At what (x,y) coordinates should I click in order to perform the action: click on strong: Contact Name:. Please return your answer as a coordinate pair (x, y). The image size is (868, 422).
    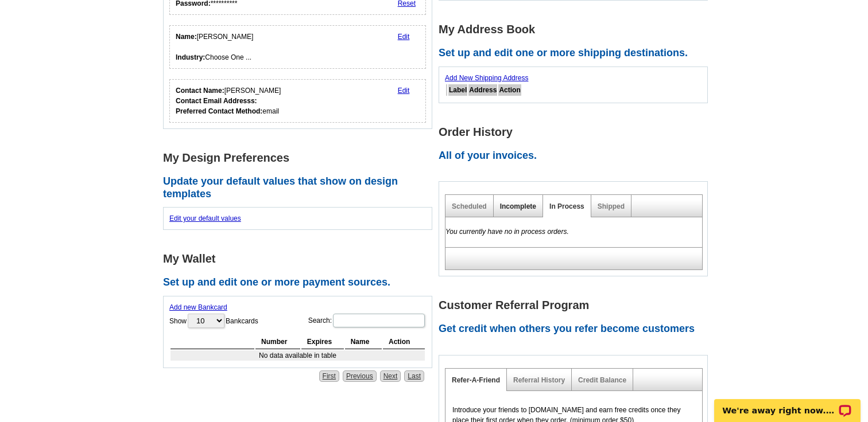
    Looking at the image, I should click on (200, 91).